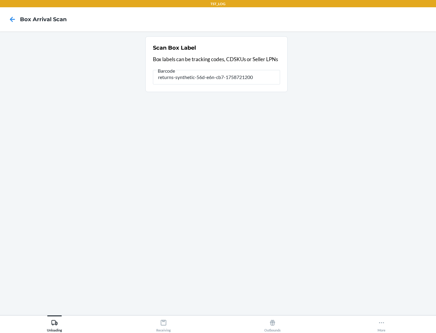 The height and width of the screenshot is (333, 436). What do you see at coordinates (217, 77) in the screenshot?
I see `input: Barcode` at bounding box center [217, 77].